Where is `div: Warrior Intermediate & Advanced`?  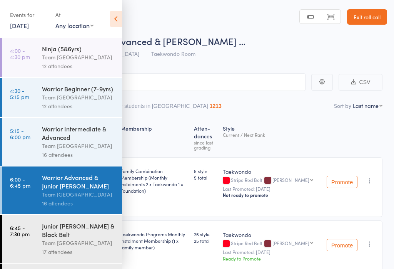
div: Warrior Intermediate & Advanced is located at coordinates (78, 133).